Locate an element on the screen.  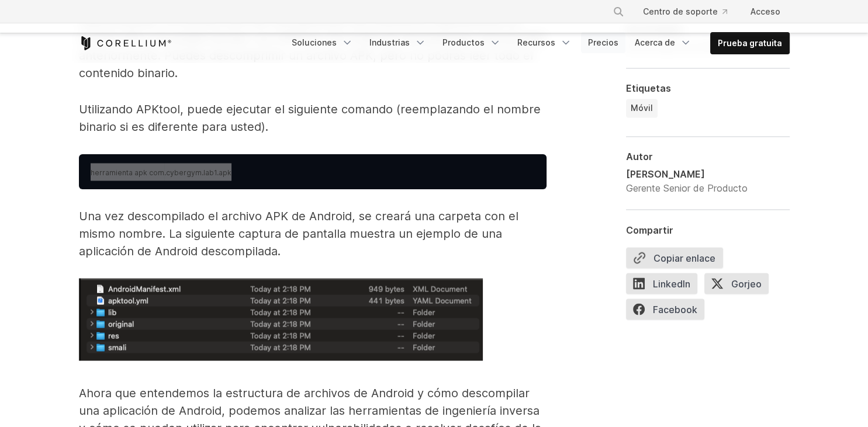
a: LinkedIn is located at coordinates (665, 286).